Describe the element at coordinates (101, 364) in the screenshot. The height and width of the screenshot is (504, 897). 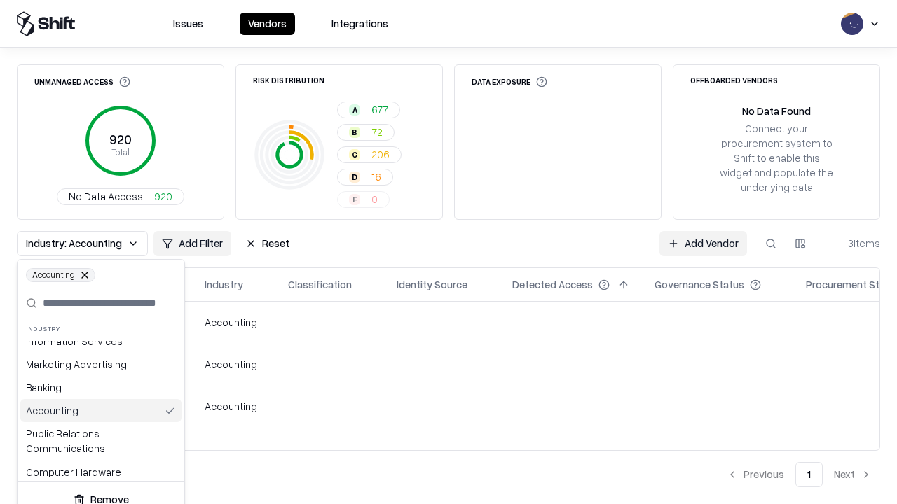
I see `div: Marketing Advertising` at that location.